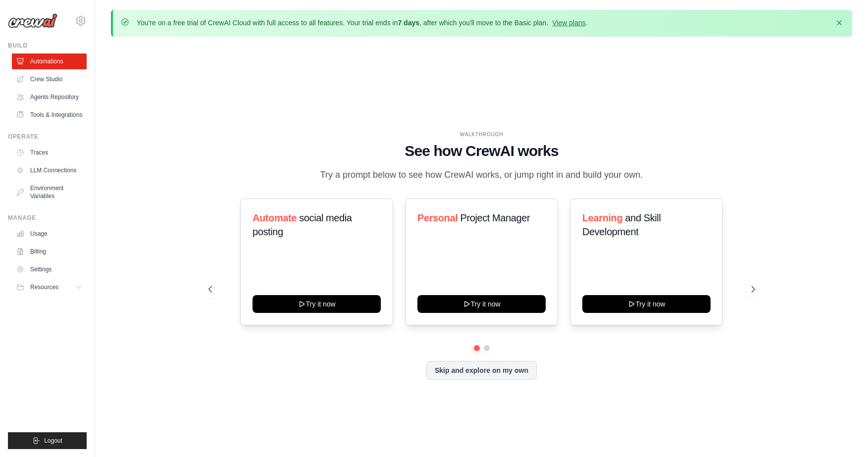  I want to click on span: social media posting, so click(302, 225).